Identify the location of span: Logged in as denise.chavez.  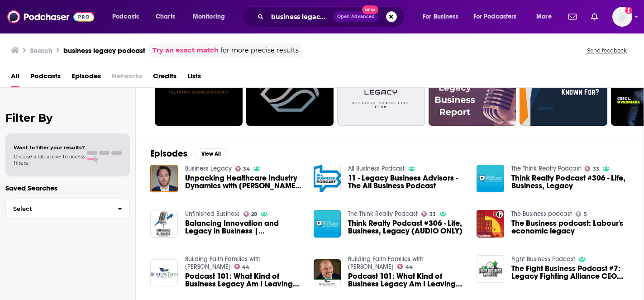
(623, 17).